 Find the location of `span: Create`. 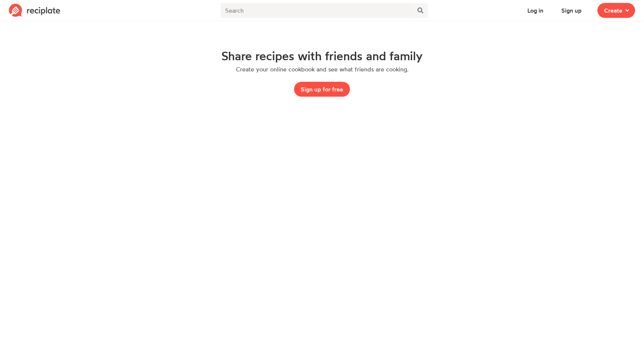

span: Create is located at coordinates (613, 11).